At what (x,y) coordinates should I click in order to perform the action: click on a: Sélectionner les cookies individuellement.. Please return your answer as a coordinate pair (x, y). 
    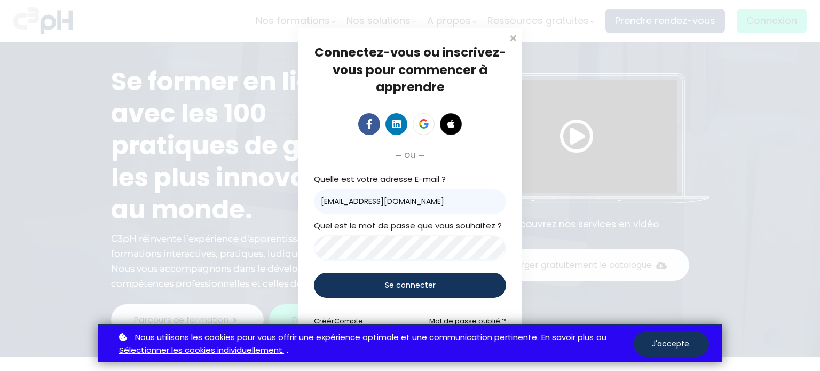
    Looking at the image, I should click on (201, 350).